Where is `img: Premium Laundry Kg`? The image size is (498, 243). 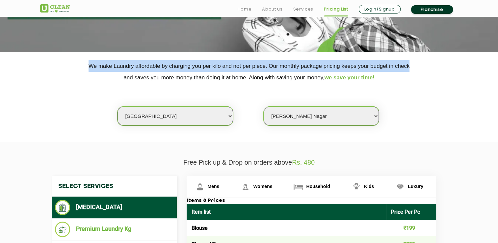
img: Premium Laundry Kg is located at coordinates (63, 229).